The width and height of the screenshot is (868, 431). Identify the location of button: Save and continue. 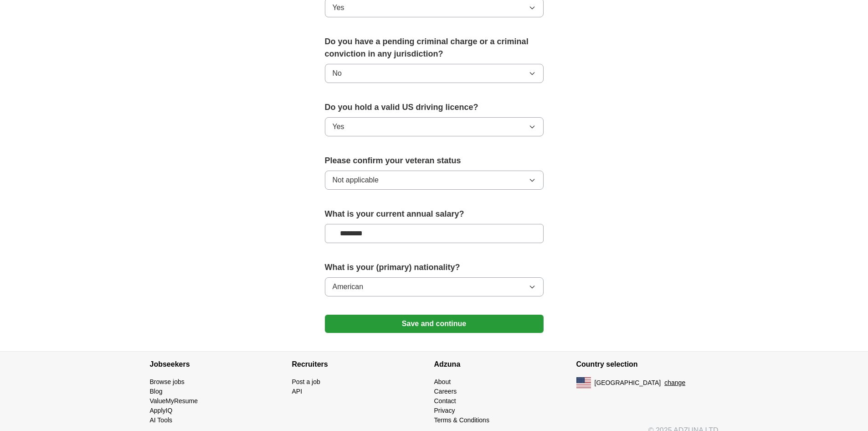
(434, 323).